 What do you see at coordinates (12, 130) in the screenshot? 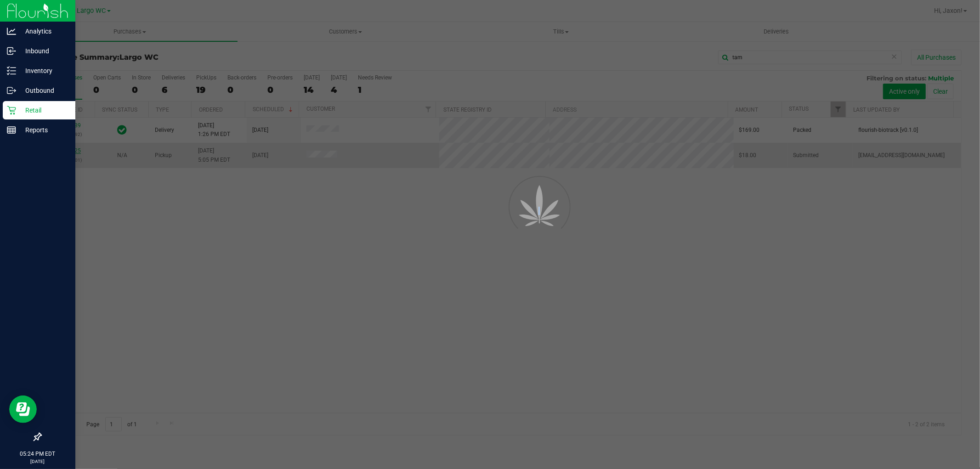
I see `inline-svg: Reports` at bounding box center [12, 130].